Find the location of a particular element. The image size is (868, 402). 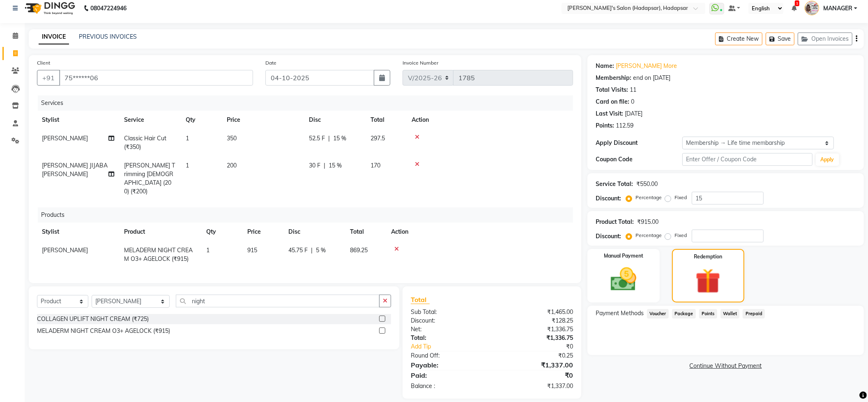

span: 5 % is located at coordinates (321, 250).